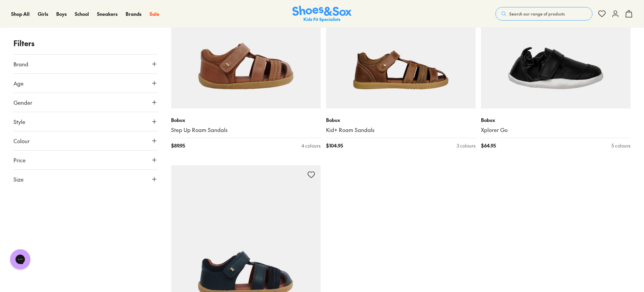  What do you see at coordinates (466, 146) in the screenshot?
I see `div: 3 colours` at bounding box center [466, 146].